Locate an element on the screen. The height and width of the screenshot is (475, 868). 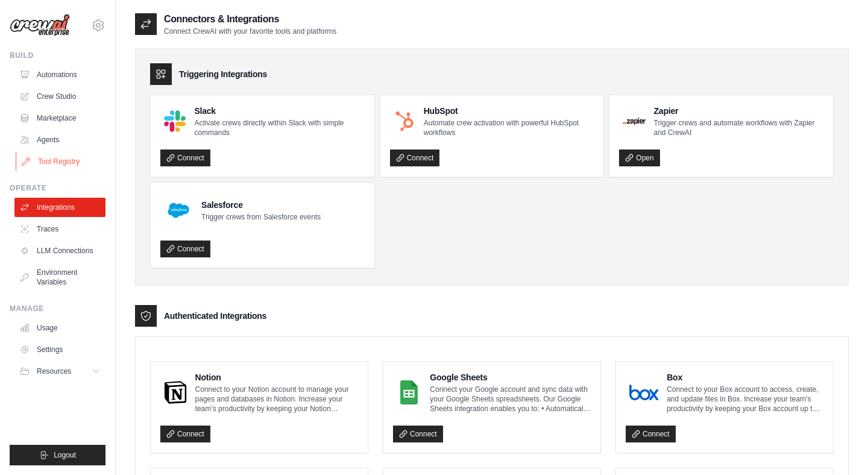
p: Trigger crews from Salesforce events is located at coordinates (261, 217).